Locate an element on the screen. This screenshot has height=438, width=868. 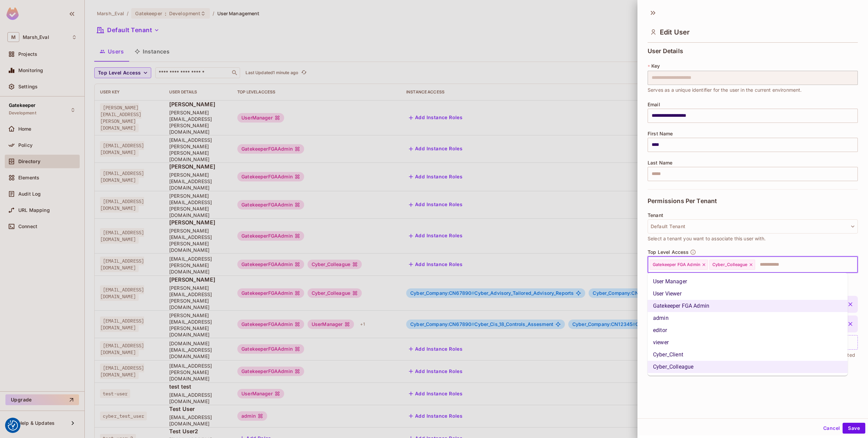
span: Gatekeeper FGA Admin is located at coordinates (676, 265).